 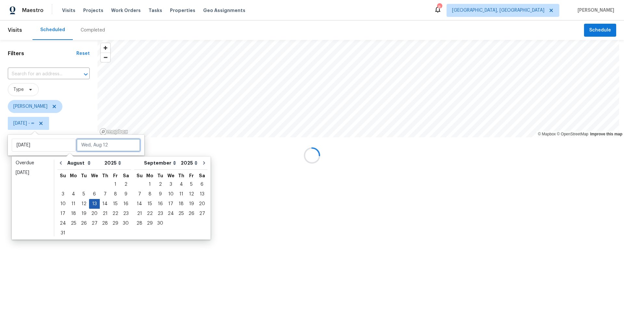 I want to click on div: 16, so click(x=126, y=204).